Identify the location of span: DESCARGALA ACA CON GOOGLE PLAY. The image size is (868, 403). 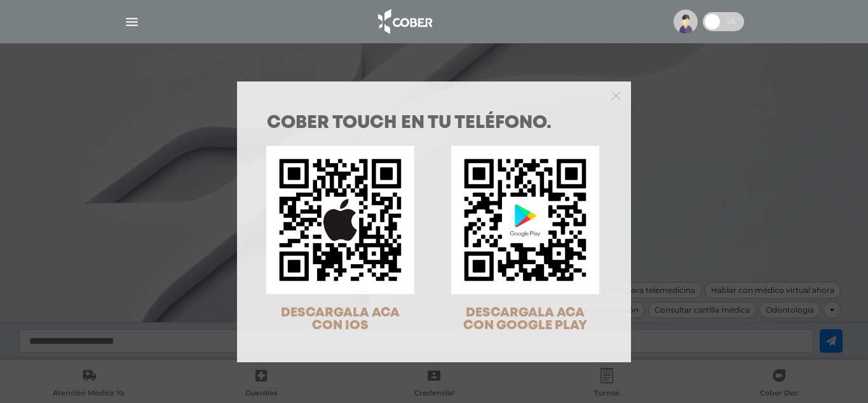
(525, 319).